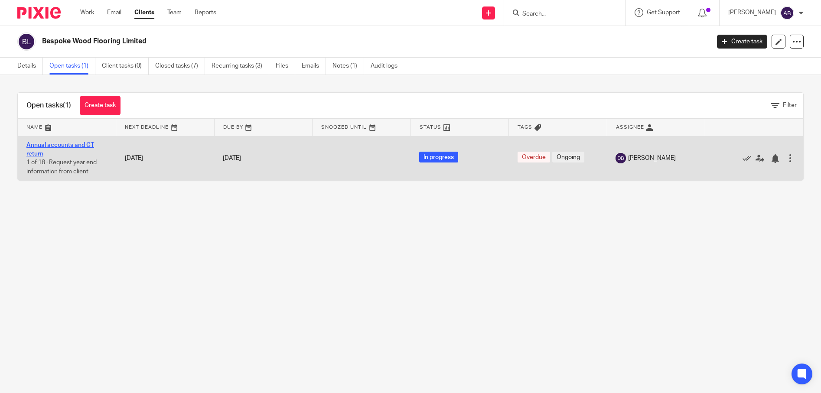 The image size is (821, 393). What do you see at coordinates (314, 66) in the screenshot?
I see `a: Emails` at bounding box center [314, 66].